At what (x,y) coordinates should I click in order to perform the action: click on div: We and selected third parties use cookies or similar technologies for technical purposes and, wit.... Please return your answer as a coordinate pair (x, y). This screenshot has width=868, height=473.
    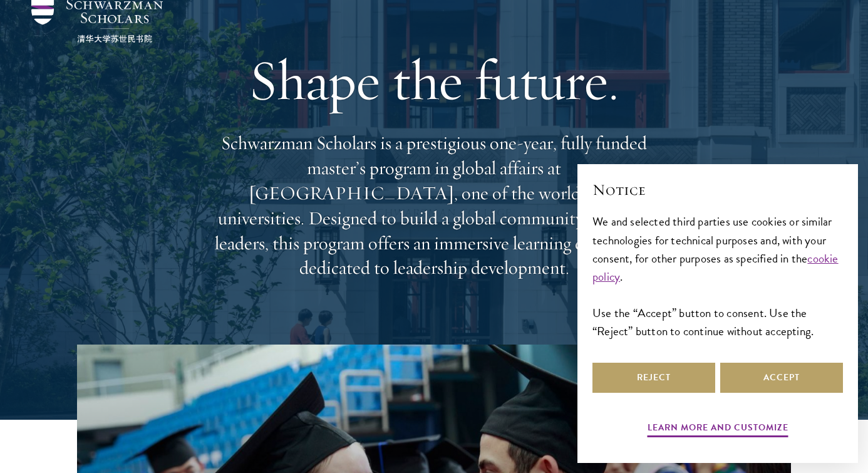
    Looking at the image, I should click on (717, 275).